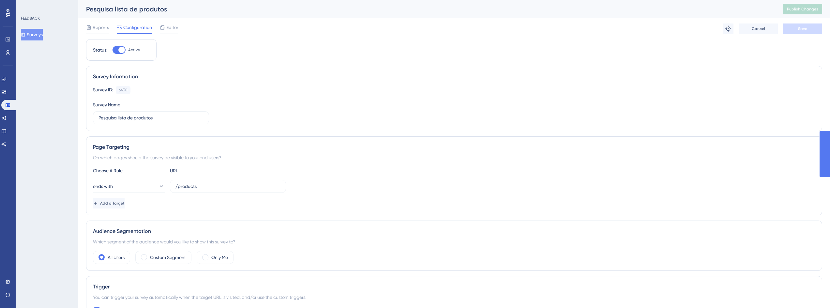  Describe the element at coordinates (101, 27) in the screenshot. I see `span: Reports` at that location.